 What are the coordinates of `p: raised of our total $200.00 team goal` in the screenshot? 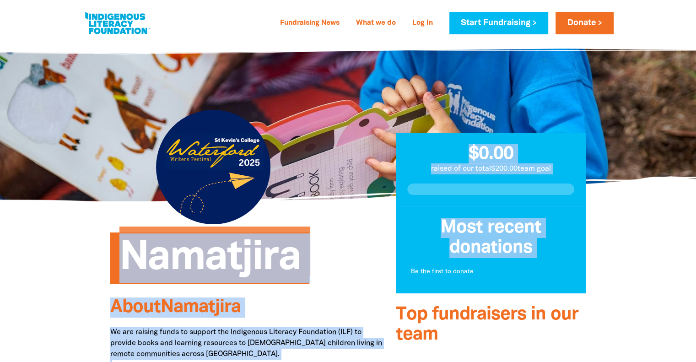 It's located at (491, 169).